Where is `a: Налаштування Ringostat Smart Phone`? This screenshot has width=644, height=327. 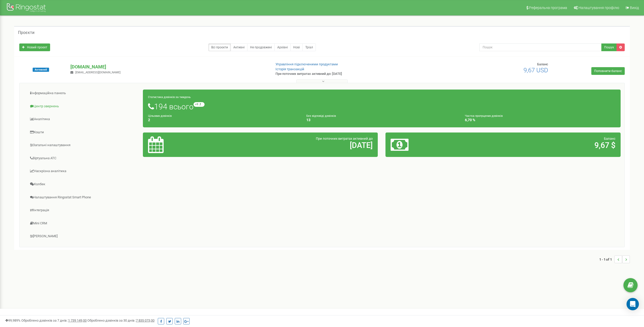 a: Налаштування Ringostat Smart Phone is located at coordinates (83, 197).